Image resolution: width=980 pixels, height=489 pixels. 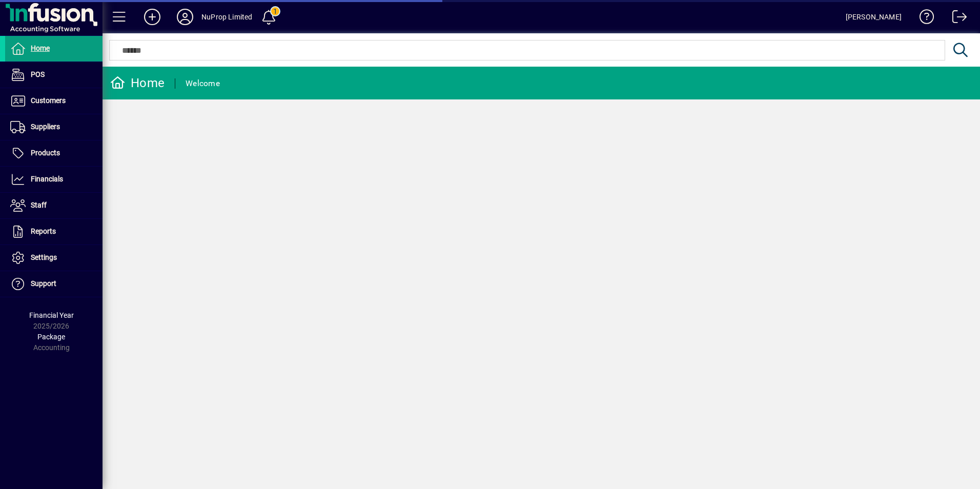 What do you see at coordinates (956, 19) in the screenshot?
I see `a: Logout` at bounding box center [956, 19].